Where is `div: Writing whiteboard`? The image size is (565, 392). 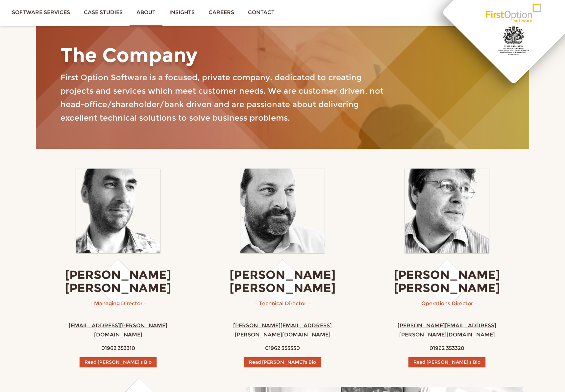 div: Writing whiteboard is located at coordinates (282, 87).